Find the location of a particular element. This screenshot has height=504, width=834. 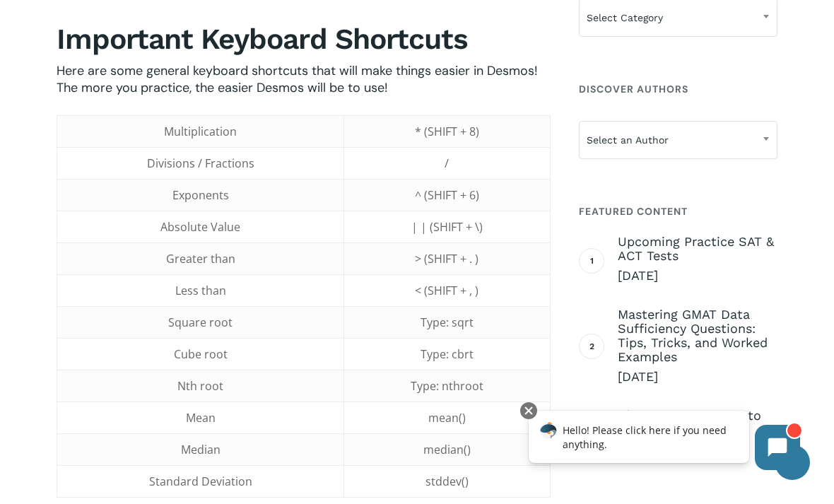

span: Upcoming Practice SAT & ACT Tests is located at coordinates (698, 248).